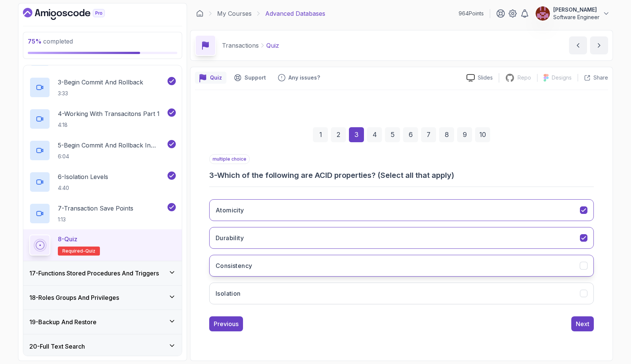  What do you see at coordinates (402, 266) in the screenshot?
I see `button: Consistency` at bounding box center [402, 266].